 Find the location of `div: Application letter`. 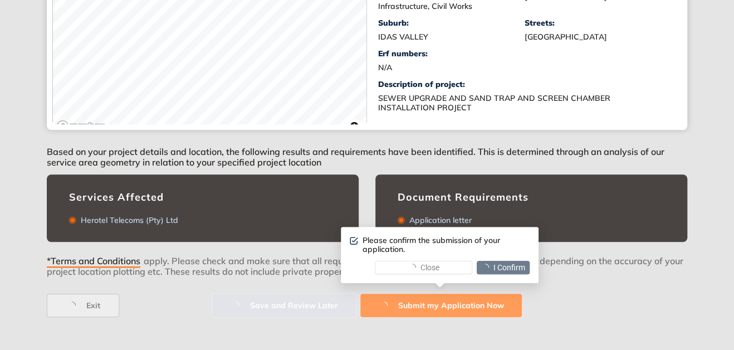

div: Application letter is located at coordinates (438, 220).